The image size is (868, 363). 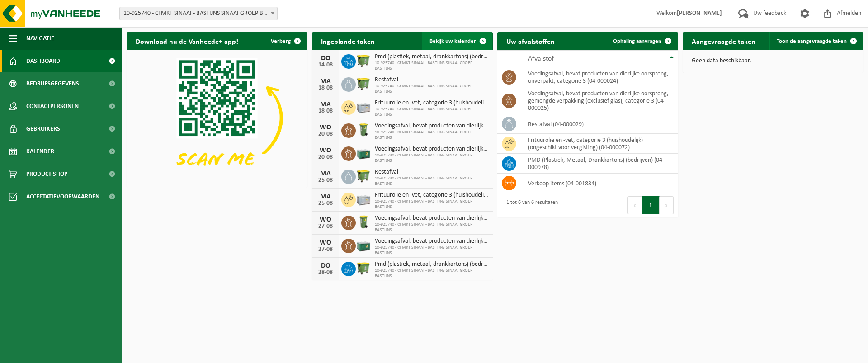 What do you see at coordinates (816, 41) in the screenshot?
I see `a: Toon de aangevraagde taken` at bounding box center [816, 41].